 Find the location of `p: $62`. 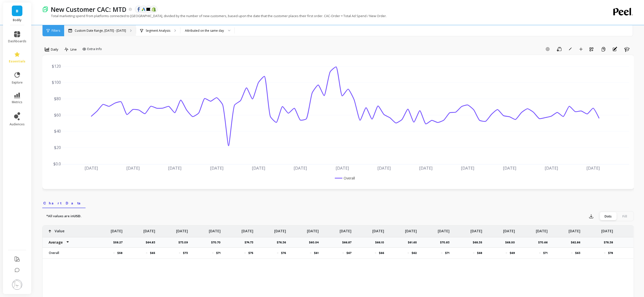

p: $62 is located at coordinates (414, 253).